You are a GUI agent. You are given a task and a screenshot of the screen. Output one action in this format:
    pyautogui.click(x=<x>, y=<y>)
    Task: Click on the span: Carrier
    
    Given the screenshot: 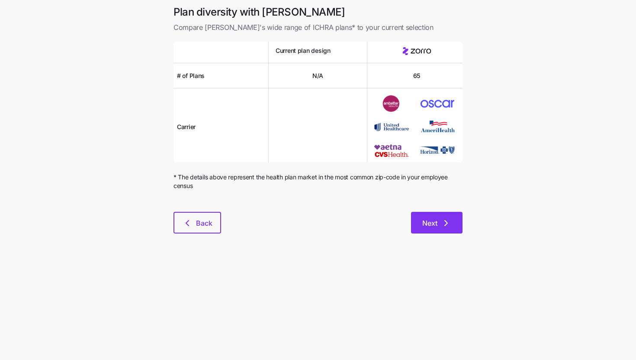 What is the action you would take?
    pyautogui.click(x=186, y=127)
    